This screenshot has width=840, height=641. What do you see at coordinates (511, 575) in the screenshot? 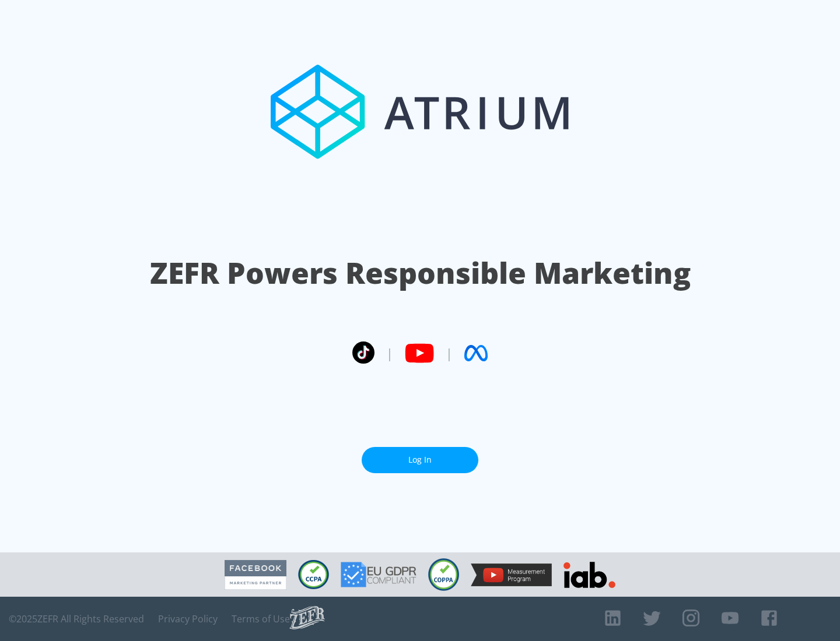
I see `img: YouTube Measurement Program` at bounding box center [511, 575].